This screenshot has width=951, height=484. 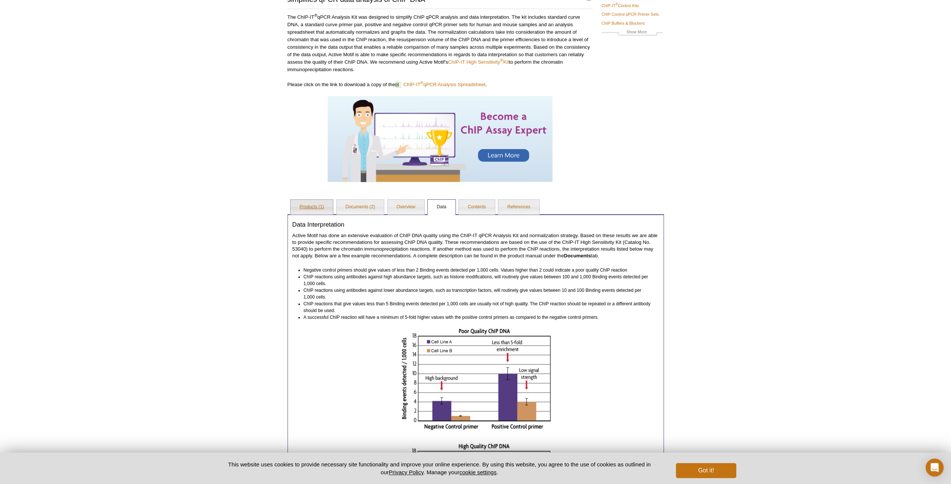 What do you see at coordinates (476, 225) in the screenshot?
I see `h3: Data Interpretation` at bounding box center [476, 225].